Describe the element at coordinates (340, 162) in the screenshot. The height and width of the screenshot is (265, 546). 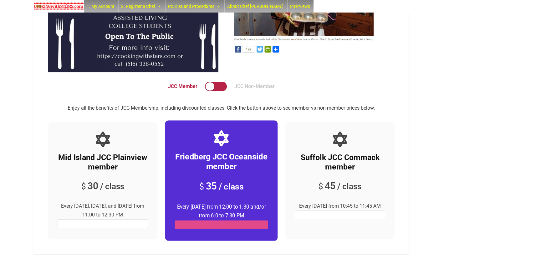
I see `h2: Suffolk JCC Commack member` at that location.